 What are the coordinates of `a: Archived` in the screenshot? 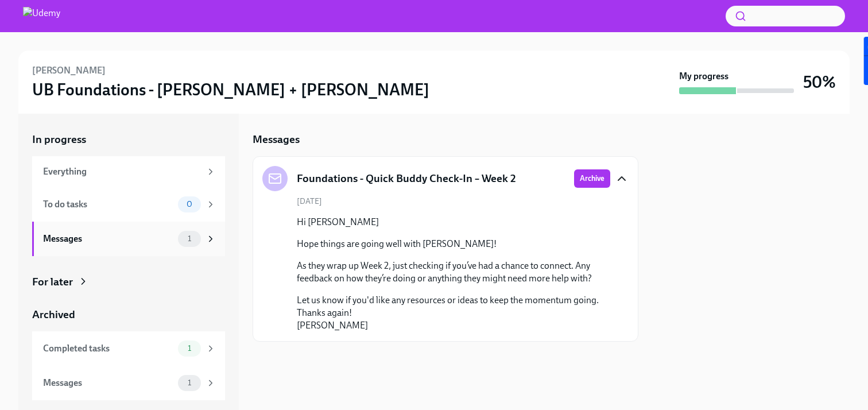 It's located at (128, 314).